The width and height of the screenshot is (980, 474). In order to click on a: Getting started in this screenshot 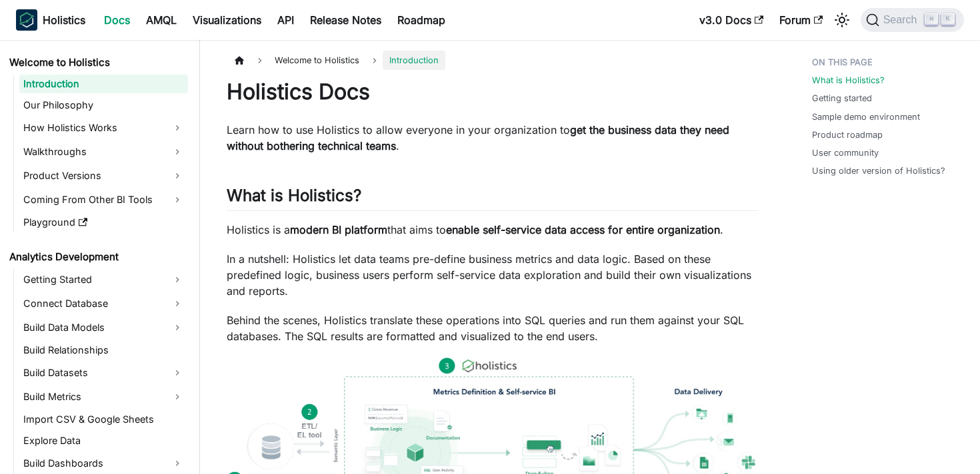, I will do `click(842, 98)`.